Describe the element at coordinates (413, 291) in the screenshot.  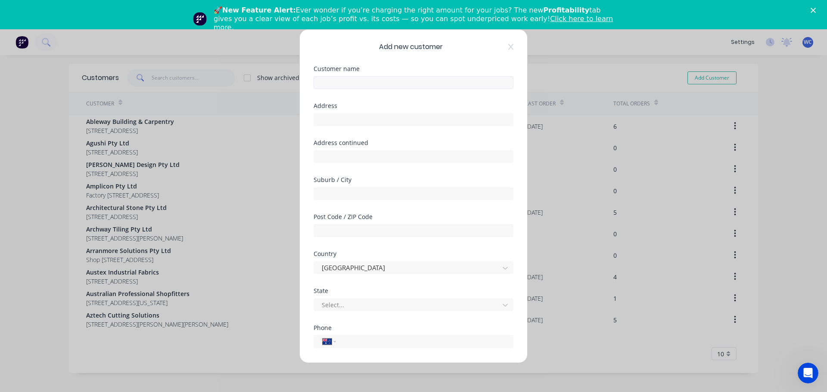
I see `div: State` at that location.